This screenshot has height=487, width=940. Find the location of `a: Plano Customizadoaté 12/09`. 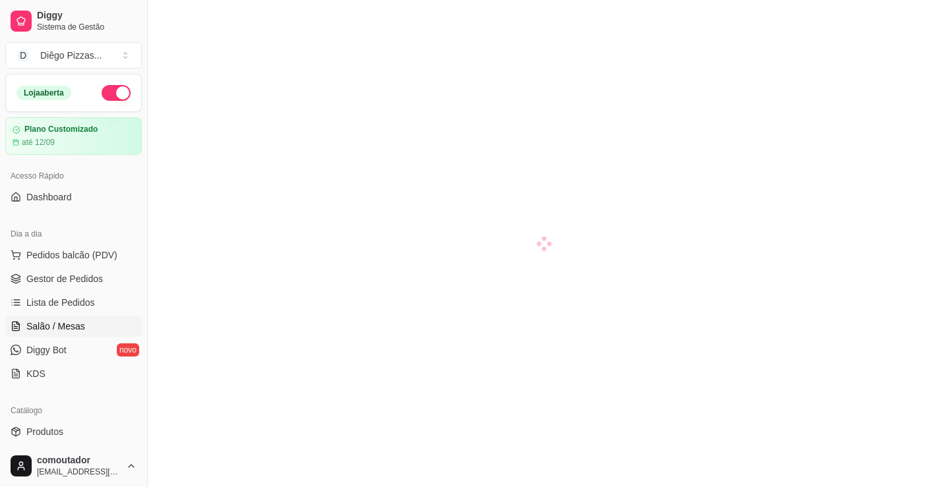

a: Plano Customizadoaté 12/09 is located at coordinates (73, 136).